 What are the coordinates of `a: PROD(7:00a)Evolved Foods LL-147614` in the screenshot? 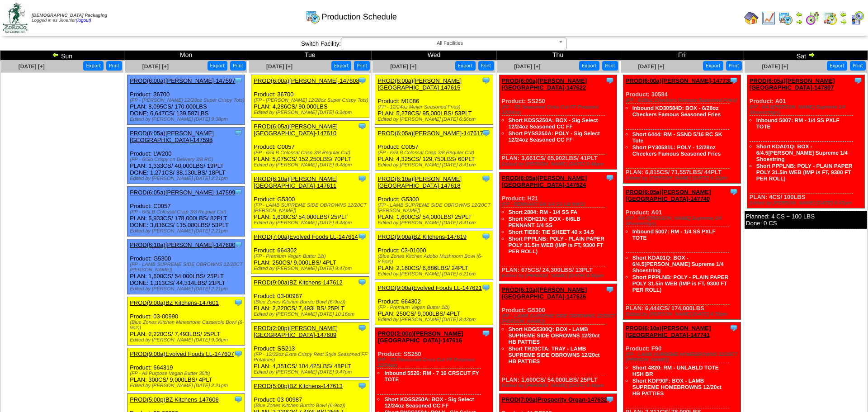 It's located at (305, 236).